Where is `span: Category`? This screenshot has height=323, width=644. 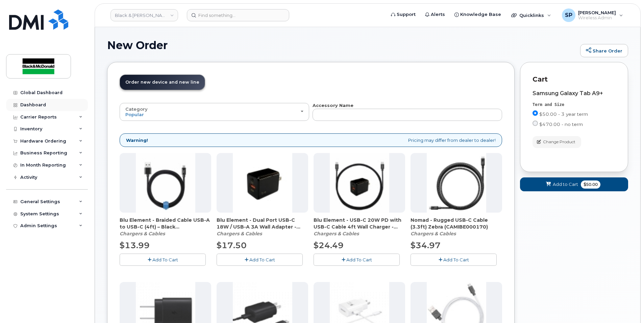
span: Category is located at coordinates (137, 109).